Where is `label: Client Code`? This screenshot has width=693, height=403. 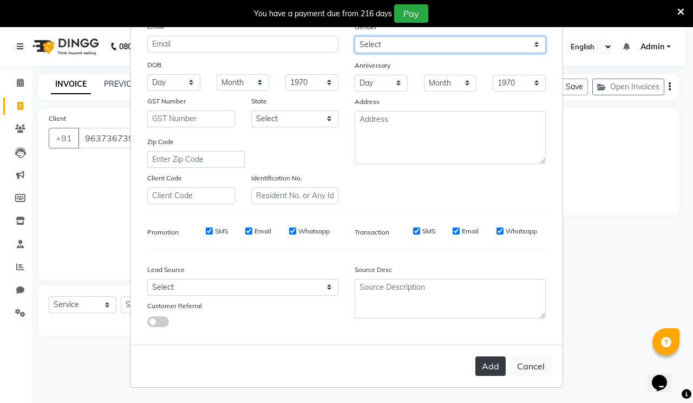 label: Client Code is located at coordinates (165, 178).